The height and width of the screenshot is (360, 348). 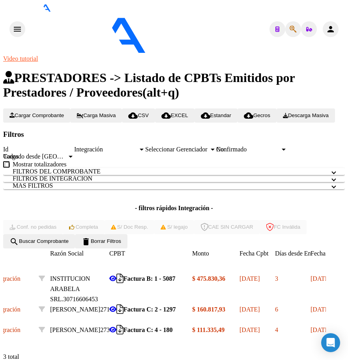 What do you see at coordinates (283, 227) in the screenshot?
I see `span: FC Inválida` at bounding box center [283, 227].